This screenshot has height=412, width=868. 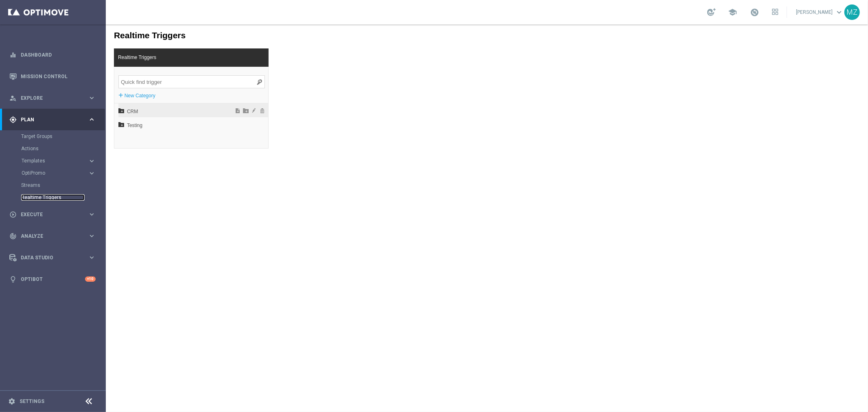 I want to click on button: play_circle_outline Execute keyboard_arrow_right, so click(x=53, y=214).